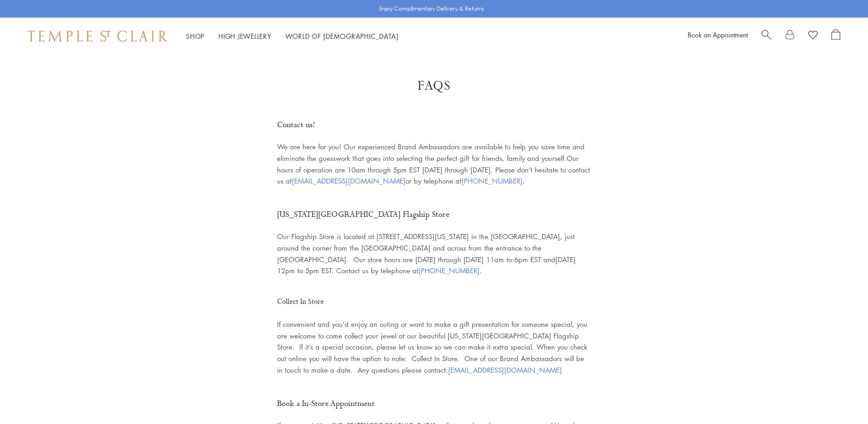 Image resolution: width=868 pixels, height=424 pixels. Describe the element at coordinates (195, 36) in the screenshot. I see `a: ShopShop` at that location.